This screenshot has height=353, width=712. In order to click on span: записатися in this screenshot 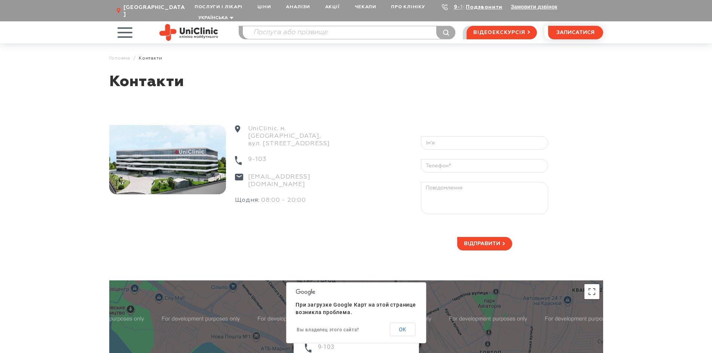, I will do `click(576, 33)`.